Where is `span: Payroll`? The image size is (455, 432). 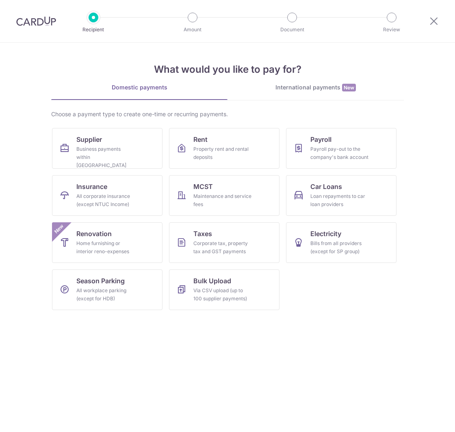
span: Payroll is located at coordinates (321, 139).